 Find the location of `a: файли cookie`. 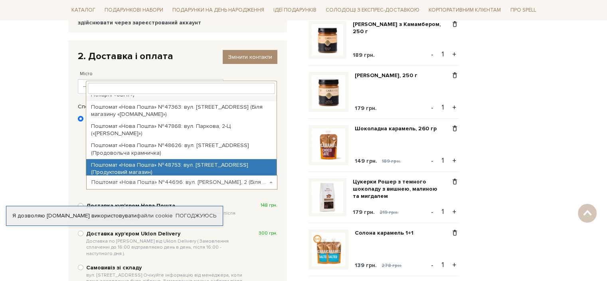

a: файли cookie is located at coordinates (155, 215).